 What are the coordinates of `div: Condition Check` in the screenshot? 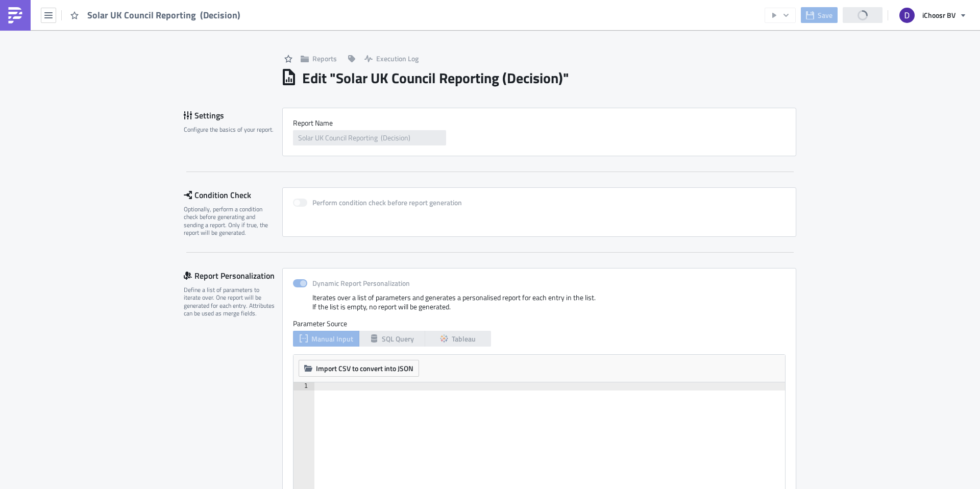 It's located at (233, 195).